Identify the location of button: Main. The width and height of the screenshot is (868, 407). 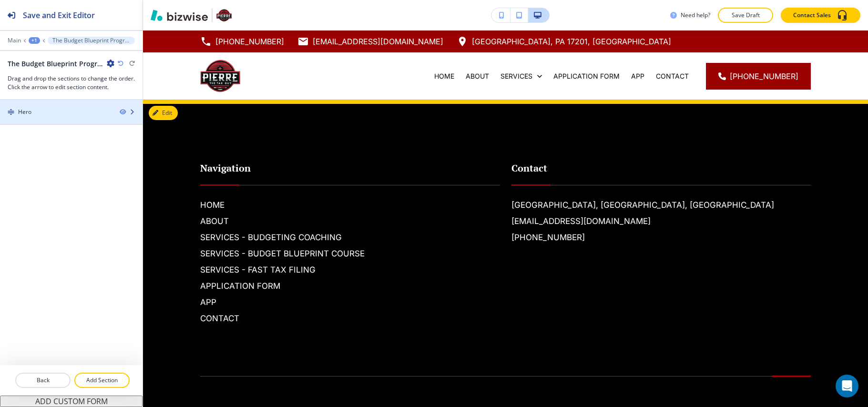
(15, 40).